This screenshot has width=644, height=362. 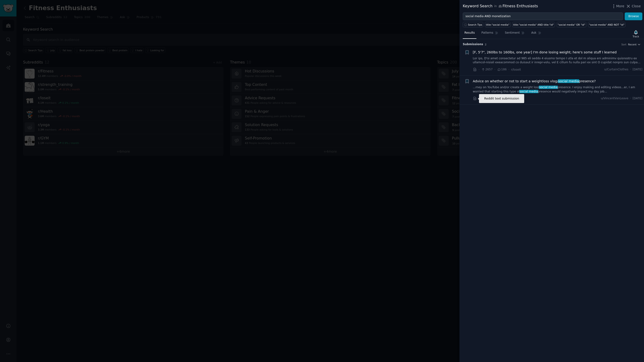 What do you see at coordinates (632, 45) in the screenshot?
I see `span: Recent` at bounding box center [632, 45].